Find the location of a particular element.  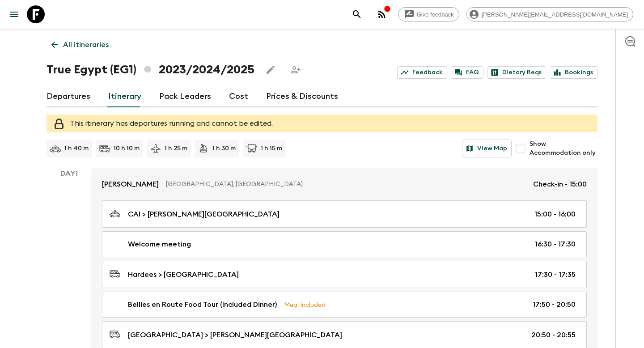

span: Show Accommodation only is located at coordinates (564, 148).